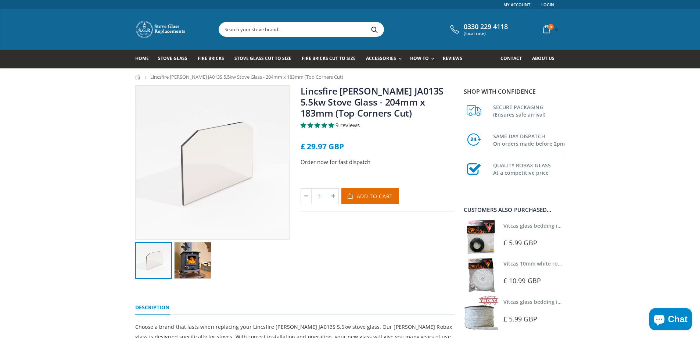 Image resolution: width=700 pixels, height=338 pixels. I want to click on a: Contact, so click(514, 59).